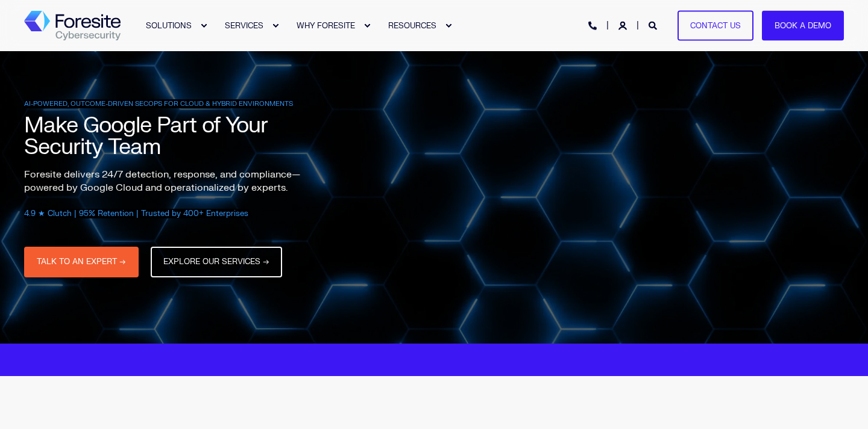 This screenshot has height=429, width=868. What do you see at coordinates (175, 181) in the screenshot?
I see `p: Foresite delivers 24/7 detection, response, and compliance—powered by Google Cloud and operationa...` at bounding box center [175, 181].